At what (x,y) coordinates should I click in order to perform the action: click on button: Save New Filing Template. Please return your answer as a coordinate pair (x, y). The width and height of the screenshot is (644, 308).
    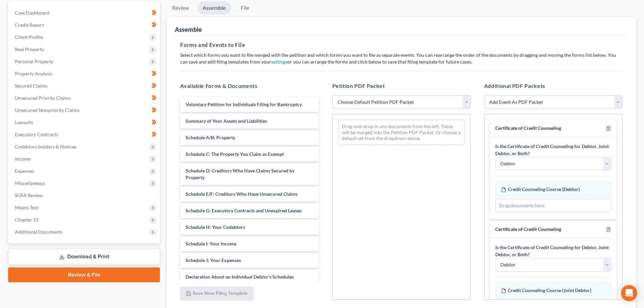
    Looking at the image, I should click on (216, 294).